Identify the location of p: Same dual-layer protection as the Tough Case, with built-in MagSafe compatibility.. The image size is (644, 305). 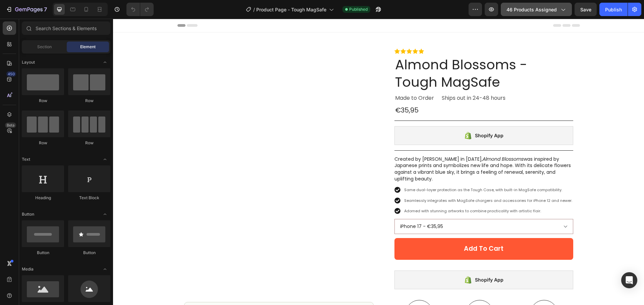
(375, 171).